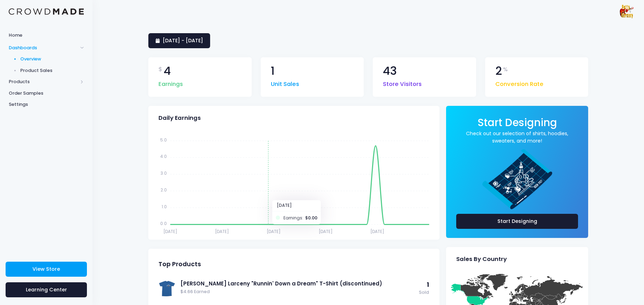 This screenshot has height=305, width=644. I want to click on span: Store Visitors, so click(402, 82).